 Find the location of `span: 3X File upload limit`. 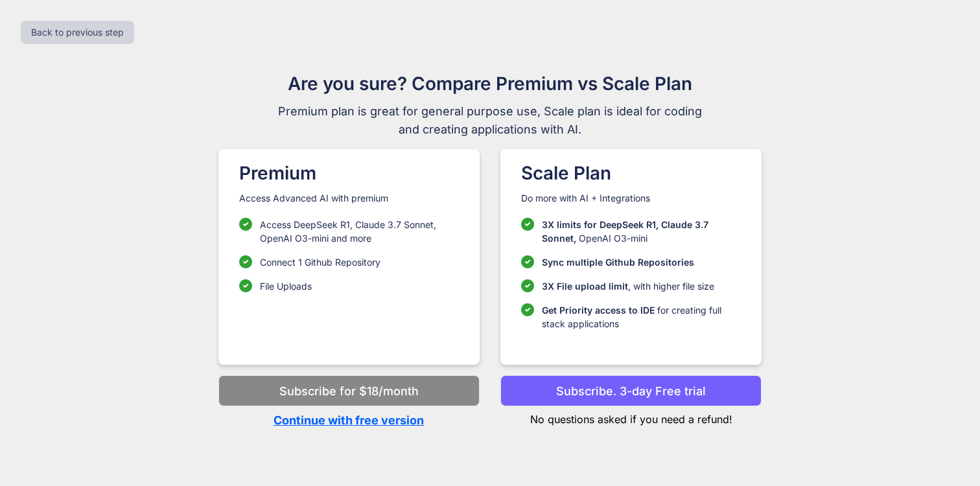

span: 3X File upload limit is located at coordinates (585, 285).